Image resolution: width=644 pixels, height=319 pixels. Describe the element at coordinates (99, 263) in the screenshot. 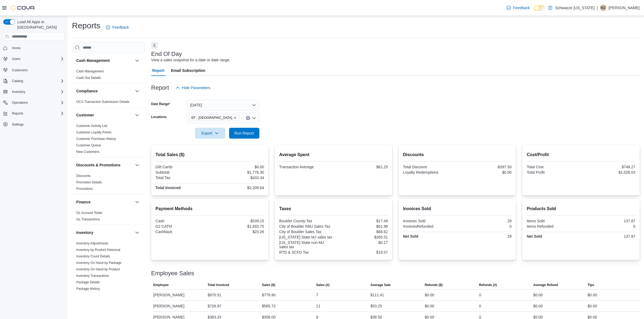

I see `span: Inventory On Hand by Package` at that location.